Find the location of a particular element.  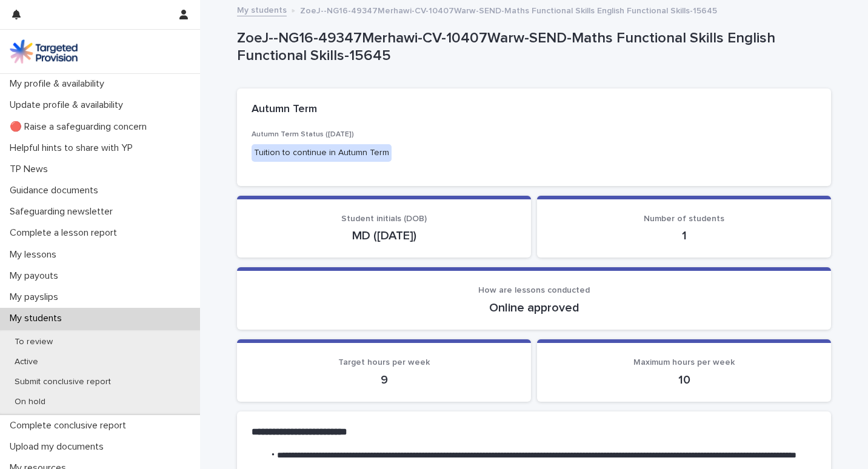

img: M5nRWzHhSzIhMunXDL62 is located at coordinates (44, 51).